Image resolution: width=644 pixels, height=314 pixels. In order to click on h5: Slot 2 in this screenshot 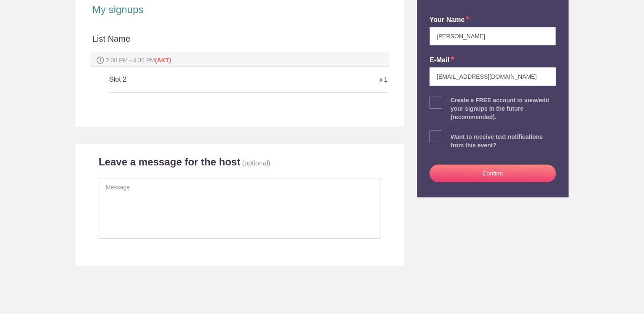, I will do `click(202, 80)`.